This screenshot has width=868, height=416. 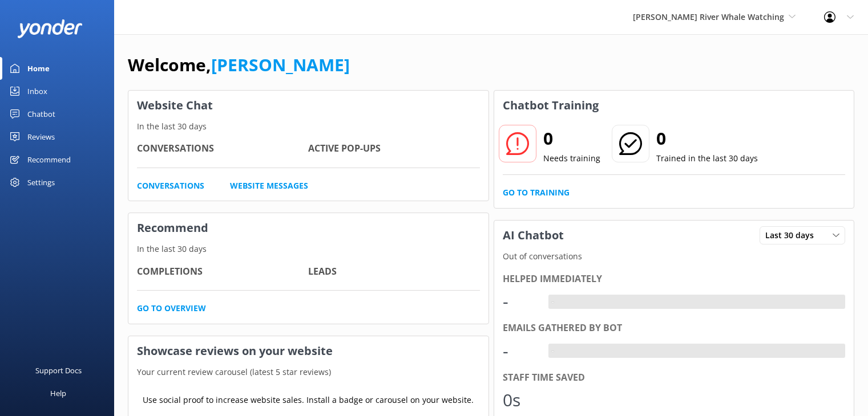 I want to click on div: Home, so click(x=38, y=68).